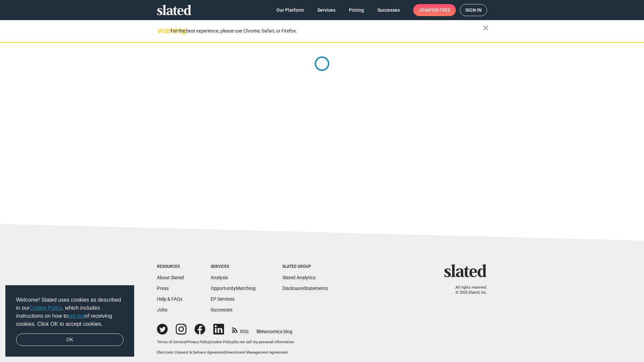 This screenshot has height=362, width=644. I want to click on a: EP Services, so click(223, 299).